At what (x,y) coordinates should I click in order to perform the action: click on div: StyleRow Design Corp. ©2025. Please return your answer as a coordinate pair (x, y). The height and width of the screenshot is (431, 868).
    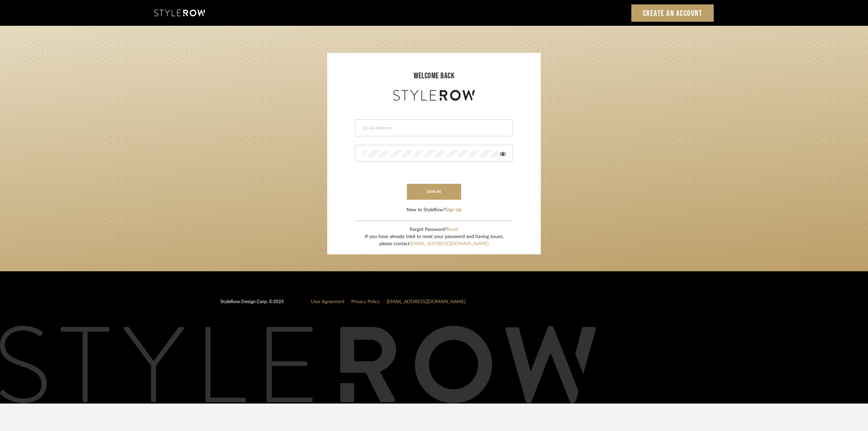
    Looking at the image, I should click on (252, 305).